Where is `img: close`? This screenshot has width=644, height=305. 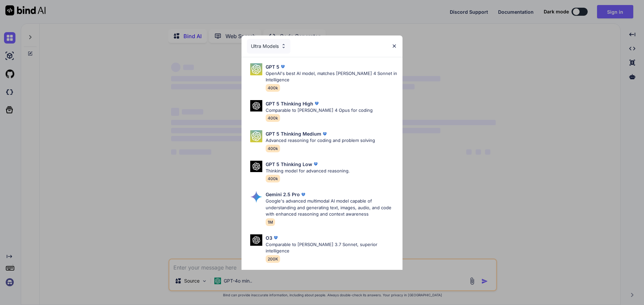 img: close is located at coordinates (394, 46).